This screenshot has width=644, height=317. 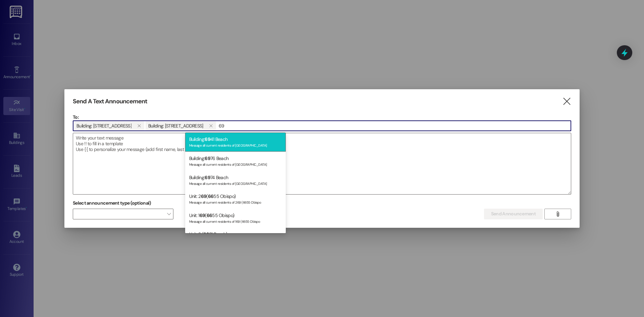 What do you see at coordinates (394, 126) in the screenshot?
I see `input: Type to select the units, buildings, or communities you want to message. (e.g. 'Unit 1A', 'Buildi...` at bounding box center [394, 126].